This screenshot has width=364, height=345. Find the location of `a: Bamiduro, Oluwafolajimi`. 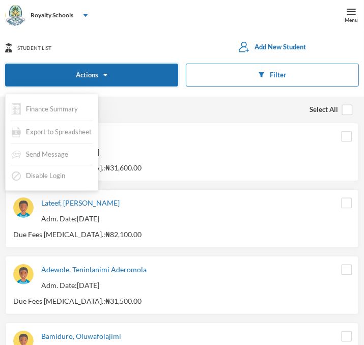

a: Bamiduro, Oluwafolajimi is located at coordinates (81, 336).